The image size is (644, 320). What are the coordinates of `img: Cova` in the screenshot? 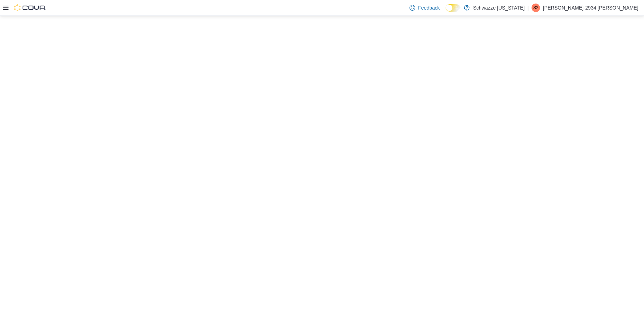 It's located at (30, 8).